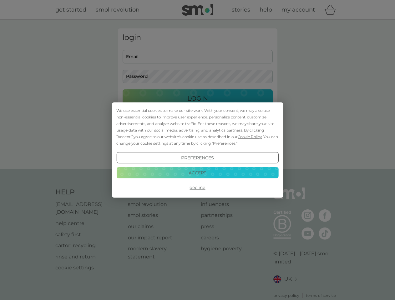 This screenshot has height=300, width=395. I want to click on span: Cookie Policy, so click(250, 137).